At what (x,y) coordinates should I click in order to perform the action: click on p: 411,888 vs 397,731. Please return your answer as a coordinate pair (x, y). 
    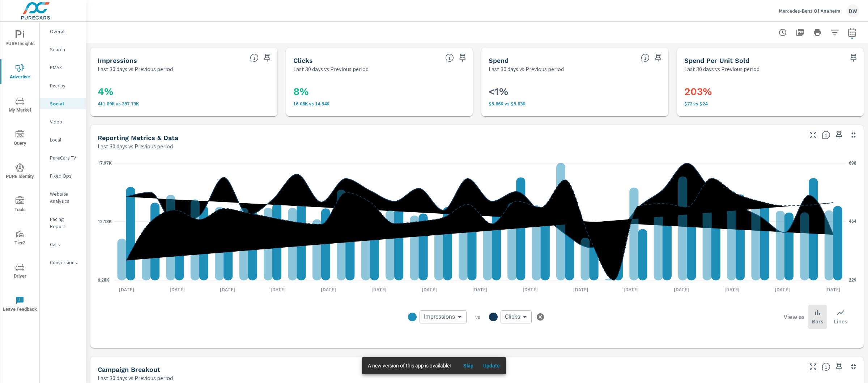
    Looking at the image, I should click on (184, 104).